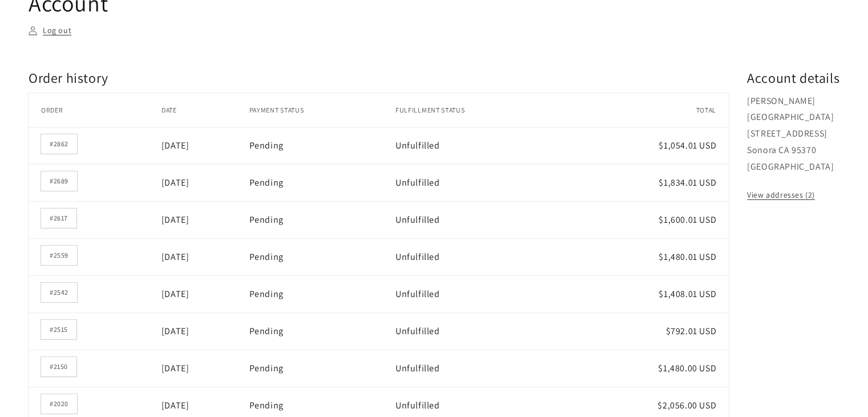 This screenshot has width=868, height=417. I want to click on a: Order number #2020, so click(59, 404).